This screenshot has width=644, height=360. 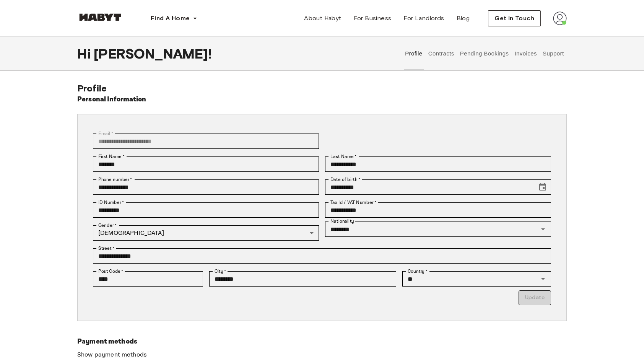 I want to click on button: Choose date, selected date is Aug 14, 2000, so click(x=543, y=187).